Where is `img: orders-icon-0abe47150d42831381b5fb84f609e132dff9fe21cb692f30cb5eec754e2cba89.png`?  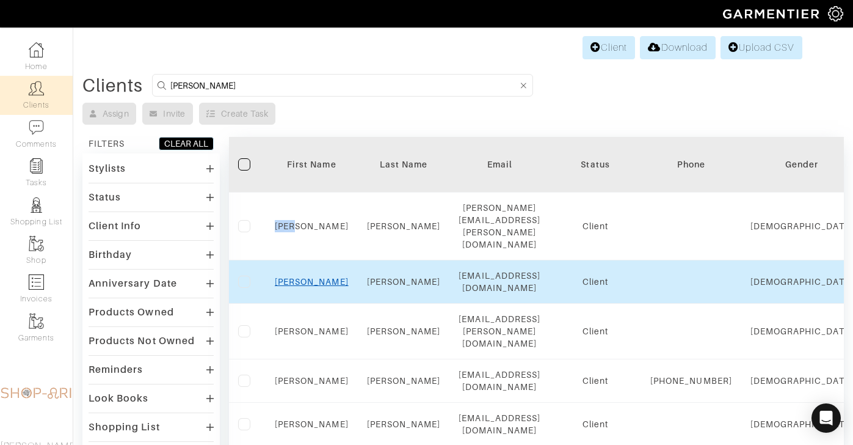 img: orders-icon-0abe47150d42831381b5fb84f609e132dff9fe21cb692f30cb5eec754e2cba89.png is located at coordinates (36, 282).